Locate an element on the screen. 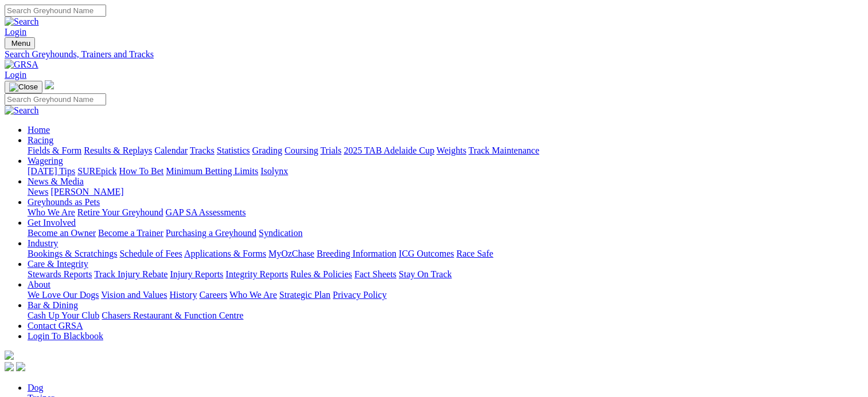  a: Care & Integrity is located at coordinates (58, 263).